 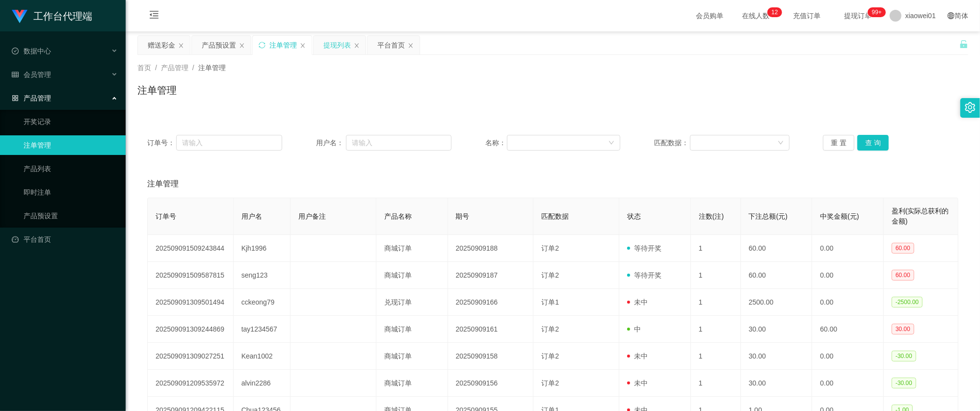 I want to click on td: 20250909158, so click(x=491, y=356).